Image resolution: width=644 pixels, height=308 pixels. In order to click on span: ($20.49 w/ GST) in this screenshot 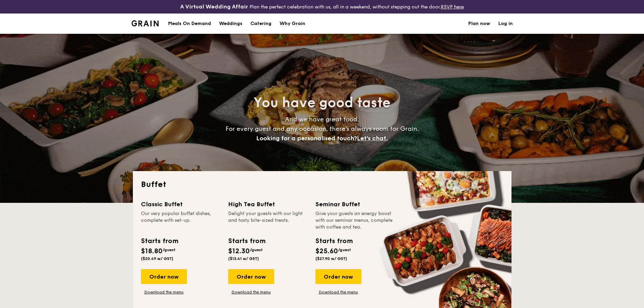, I will do `click(157, 259)`.